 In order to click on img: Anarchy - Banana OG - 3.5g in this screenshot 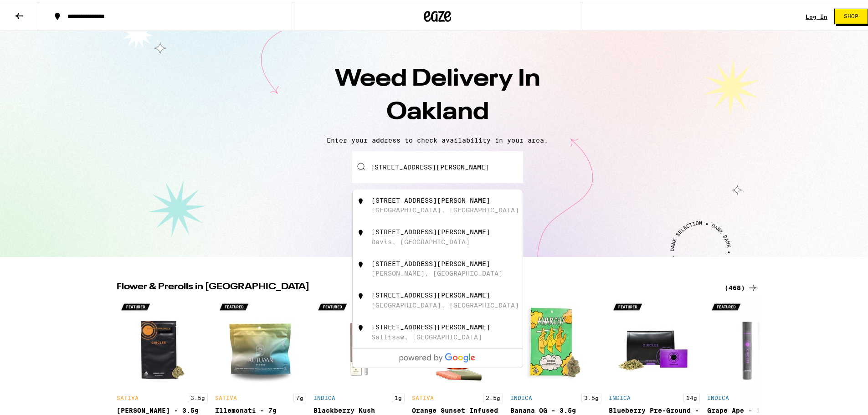, I will do `click(556, 342)`.